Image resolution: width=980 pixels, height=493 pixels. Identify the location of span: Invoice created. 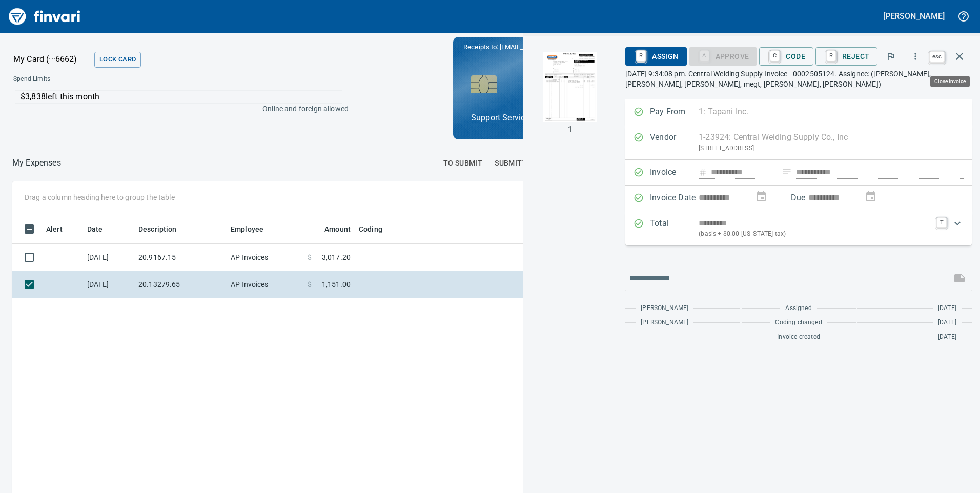
(799, 337).